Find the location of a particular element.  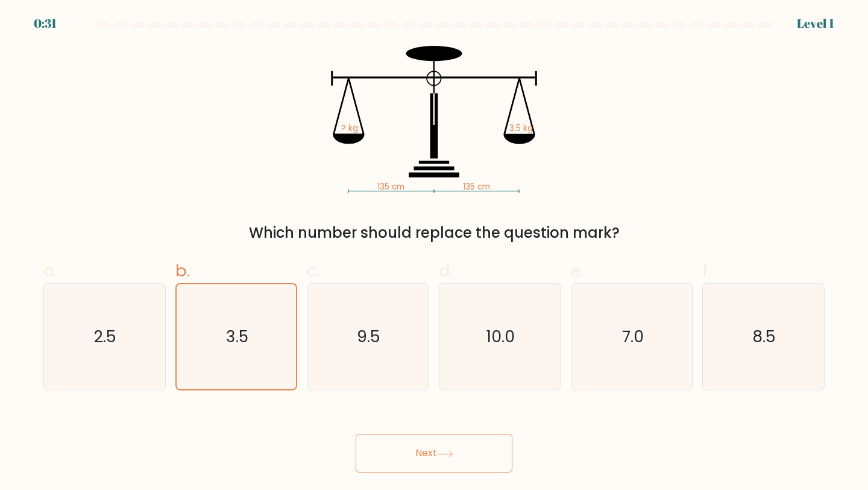

text: 3.5 is located at coordinates (237, 337).